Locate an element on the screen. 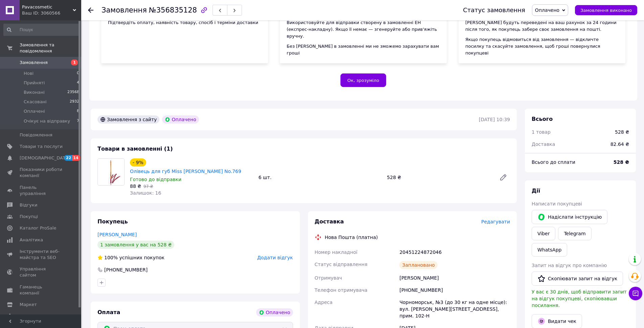 This screenshot has height=328, width=644. a: Viber is located at coordinates (544, 233).